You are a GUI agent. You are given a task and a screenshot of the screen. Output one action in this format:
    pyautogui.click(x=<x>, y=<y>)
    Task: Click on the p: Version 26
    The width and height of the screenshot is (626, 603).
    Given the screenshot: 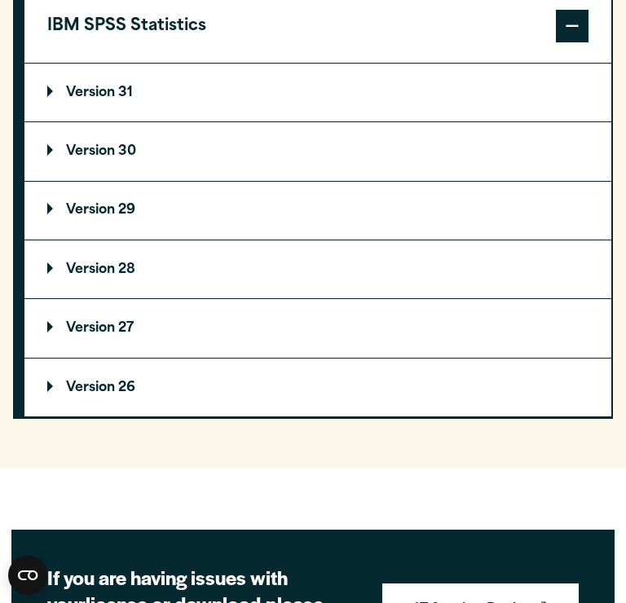 What is the action you would take?
    pyautogui.click(x=91, y=388)
    